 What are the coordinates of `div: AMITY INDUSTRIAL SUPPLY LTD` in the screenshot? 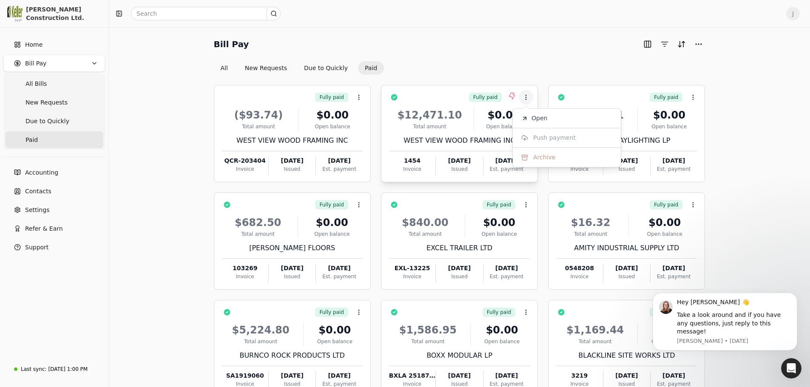 It's located at (626, 248).